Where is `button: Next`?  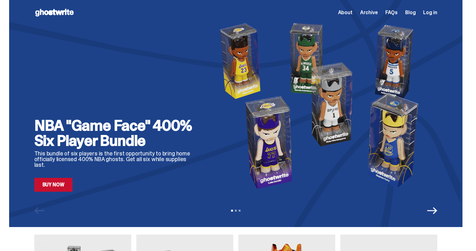
button: Next is located at coordinates (432, 210).